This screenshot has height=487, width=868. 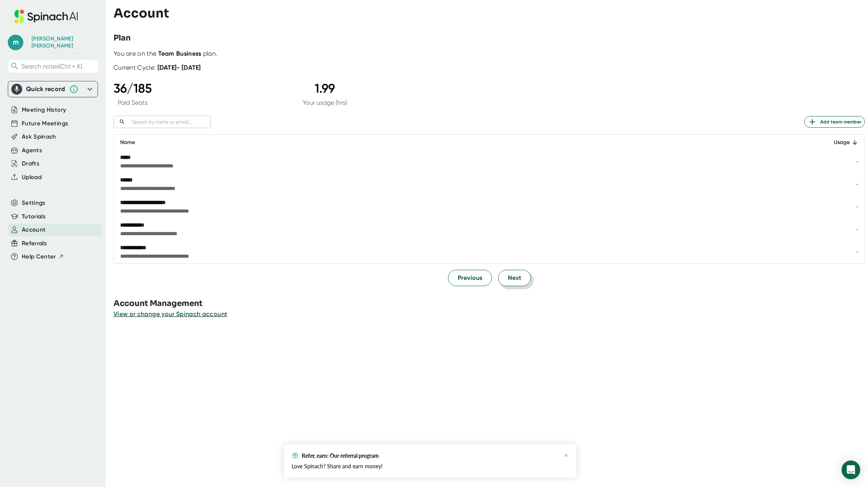 What do you see at coordinates (169, 122) in the screenshot?
I see `input: Search by name or email...` at bounding box center [169, 122].